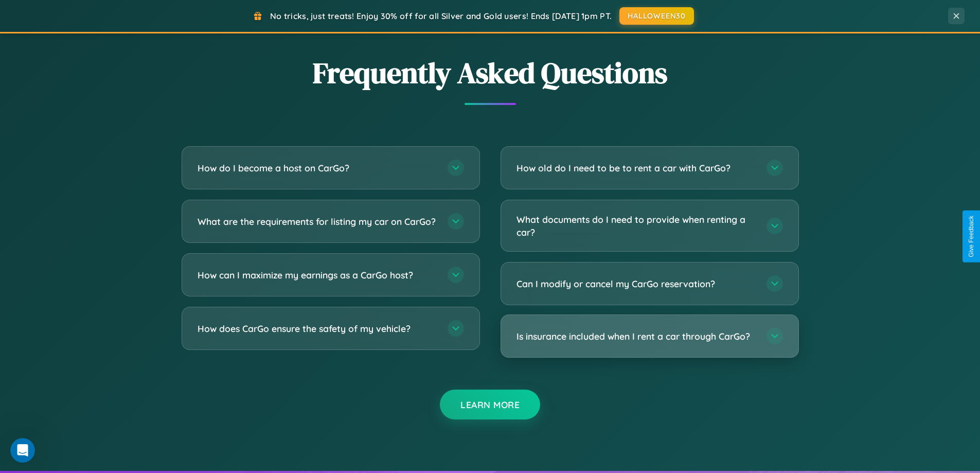 The width and height of the screenshot is (980, 473). I want to click on div: Give Feedback, so click(971, 237).